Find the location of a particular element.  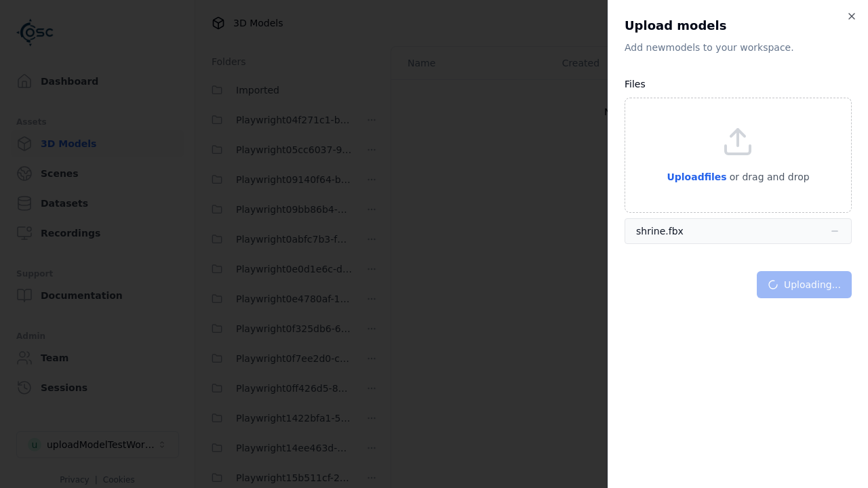

p: Add new model s to your workspace. is located at coordinates (738, 48).